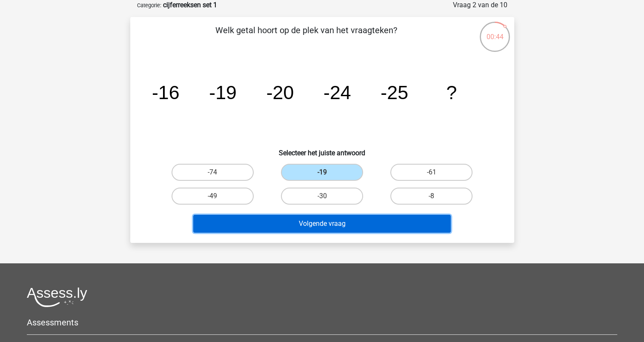  I want to click on img: Assessly logo, so click(57, 297).